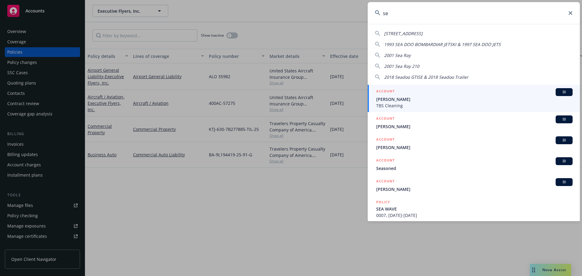  I want to click on span: 1993 SEA DOO BOMBARDIAR JETSKI & 1997 SEA DOO JETS, so click(442, 44).